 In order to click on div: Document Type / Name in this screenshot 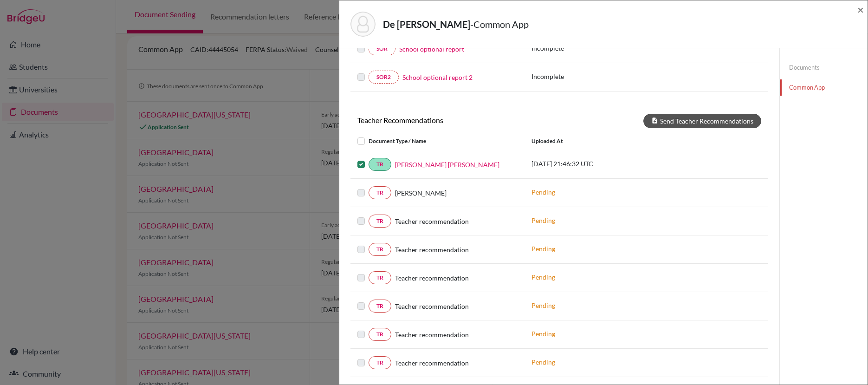, I will do `click(437, 142)`.